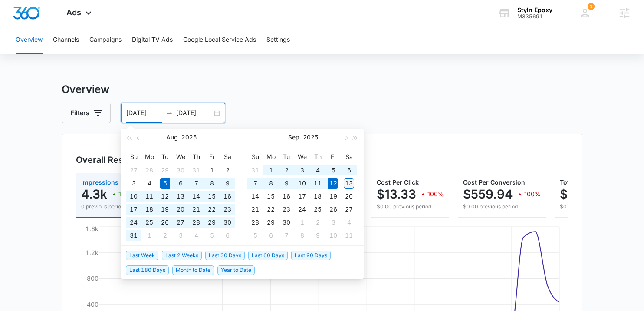 This screenshot has width=644, height=311. What do you see at coordinates (286, 183) in the screenshot?
I see `td: 2025-09-09` at bounding box center [286, 183].